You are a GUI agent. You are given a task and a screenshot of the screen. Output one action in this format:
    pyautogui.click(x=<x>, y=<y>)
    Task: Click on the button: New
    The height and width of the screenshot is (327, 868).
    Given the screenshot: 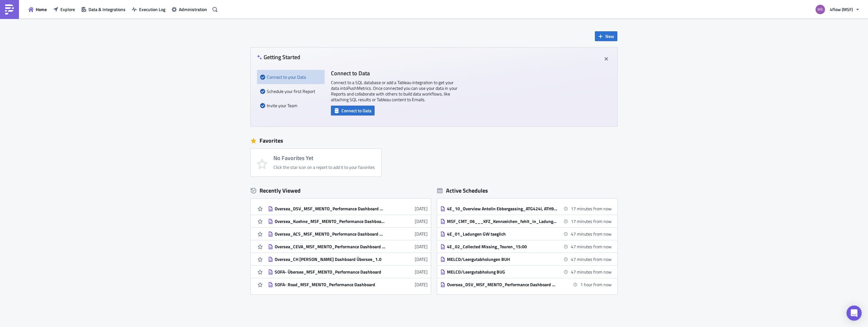 What is the action you would take?
    pyautogui.click(x=606, y=36)
    